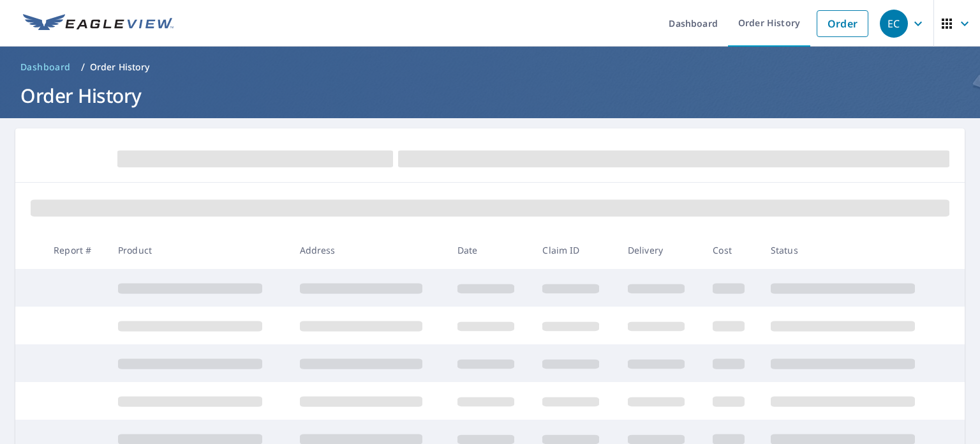 Image resolution: width=980 pixels, height=444 pixels. What do you see at coordinates (120, 67) in the screenshot?
I see `p: Order History` at bounding box center [120, 67].